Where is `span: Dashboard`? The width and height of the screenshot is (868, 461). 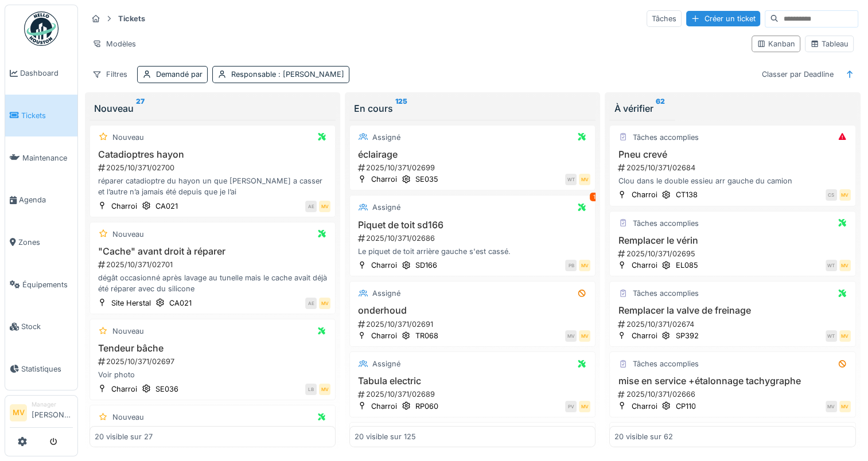
span: Dashboard is located at coordinates (47, 73).